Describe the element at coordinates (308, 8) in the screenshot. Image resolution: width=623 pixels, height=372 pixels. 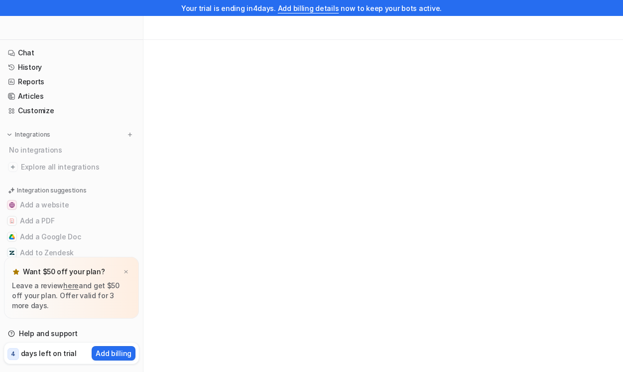
I see `a: Add billing details` at that location.